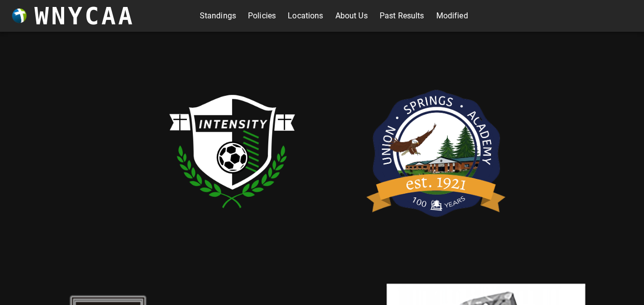  Describe the element at coordinates (85, 16) in the screenshot. I see `h3: WNYCAA` at that location.